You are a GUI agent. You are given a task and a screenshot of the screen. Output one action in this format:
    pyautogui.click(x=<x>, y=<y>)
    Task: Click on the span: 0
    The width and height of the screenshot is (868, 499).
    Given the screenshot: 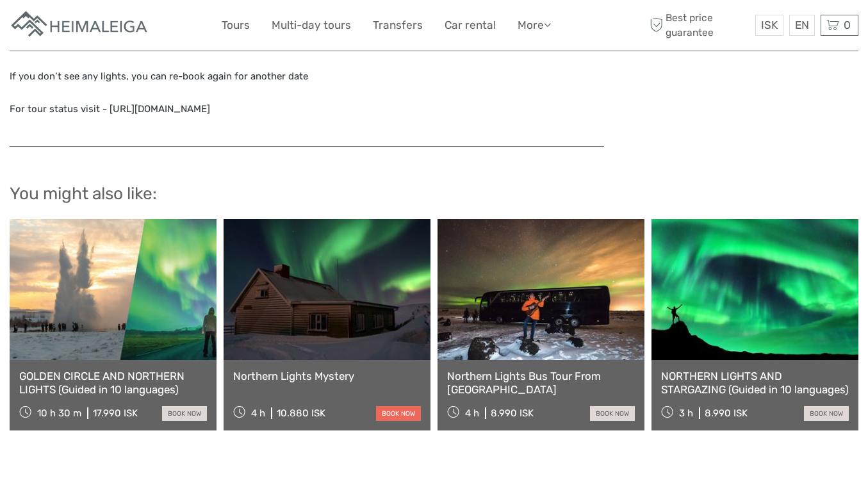 What is the action you would take?
    pyautogui.click(x=847, y=25)
    